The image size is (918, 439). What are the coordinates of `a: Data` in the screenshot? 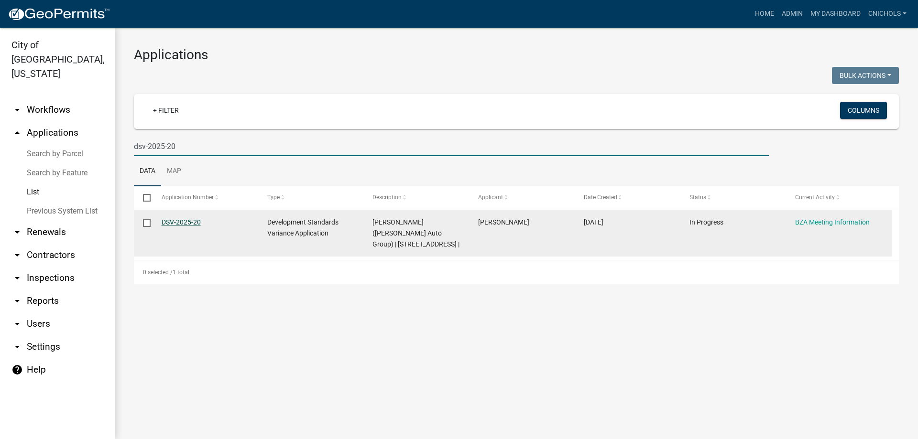 It's located at (147, 172).